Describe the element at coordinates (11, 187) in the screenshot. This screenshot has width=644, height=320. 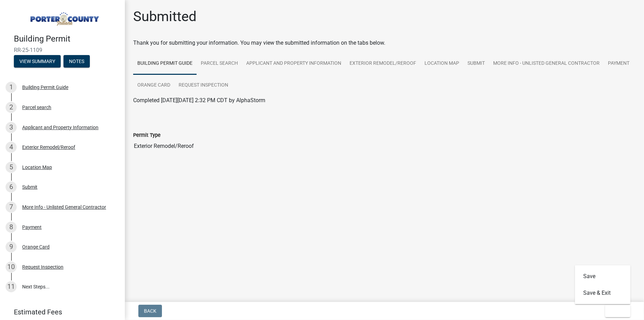
I see `div: 6` at that location.